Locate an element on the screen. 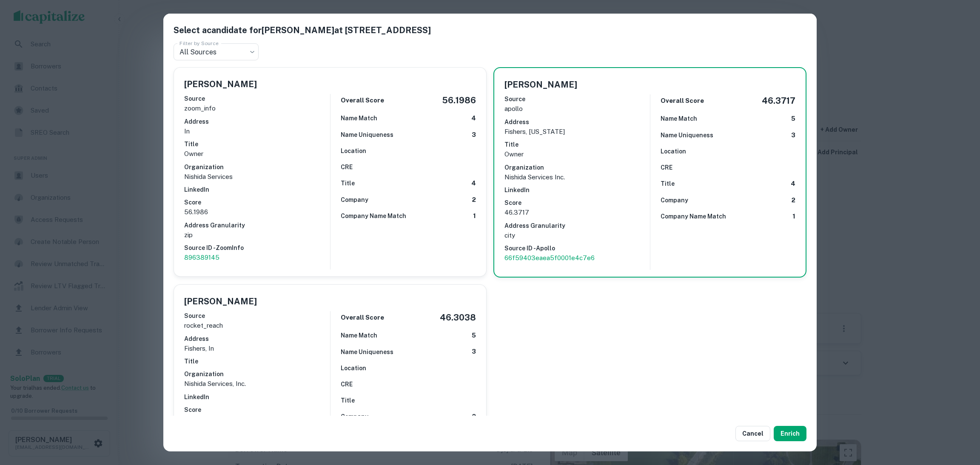 The width and height of the screenshot is (980, 465). h6: Source ID - Apollo is located at coordinates (577, 248).